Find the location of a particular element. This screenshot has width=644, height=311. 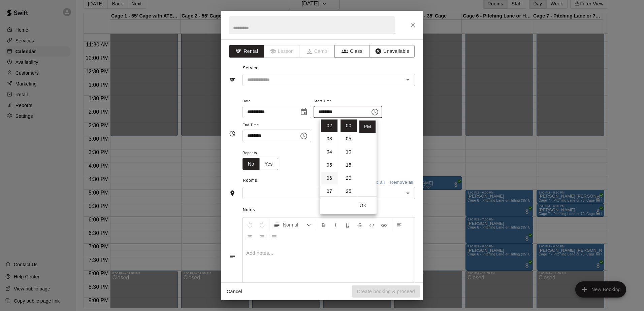

li: PM is located at coordinates (368, 127).